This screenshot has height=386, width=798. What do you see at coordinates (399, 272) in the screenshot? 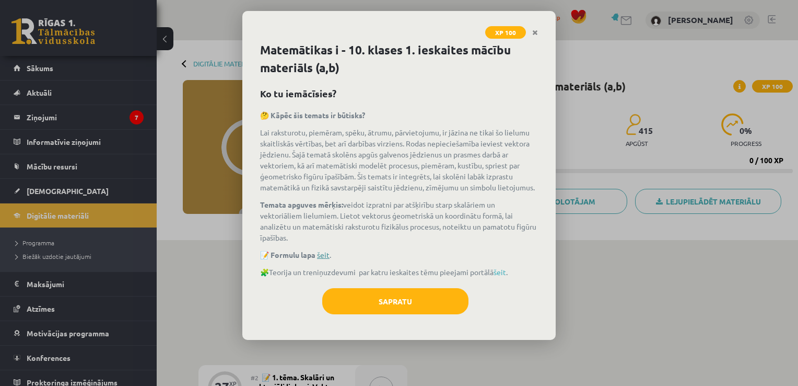
I see `p: 🧩 Teorija un treniņuzdevumi par katru ieskaites tēmu pieejami portālā .` at bounding box center [399, 272].